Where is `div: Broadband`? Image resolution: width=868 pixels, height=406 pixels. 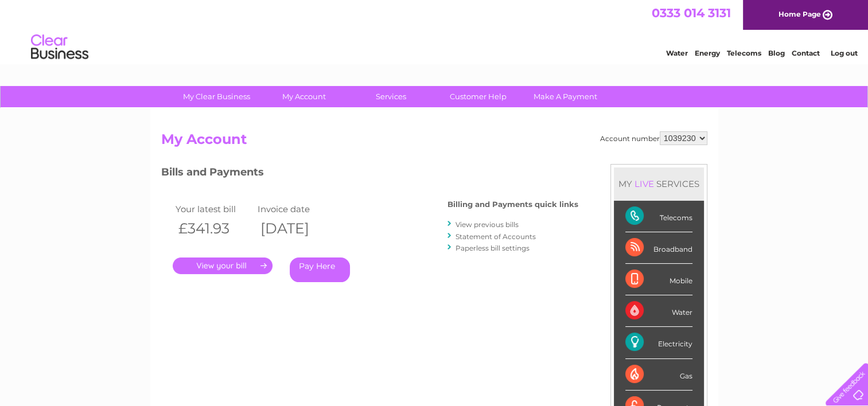
div: Broadband is located at coordinates (659, 248).